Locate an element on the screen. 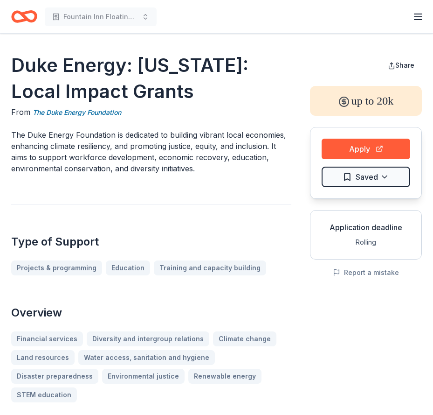 Image resolution: width=433 pixels, height=415 pixels. a: Home is located at coordinates (24, 16).